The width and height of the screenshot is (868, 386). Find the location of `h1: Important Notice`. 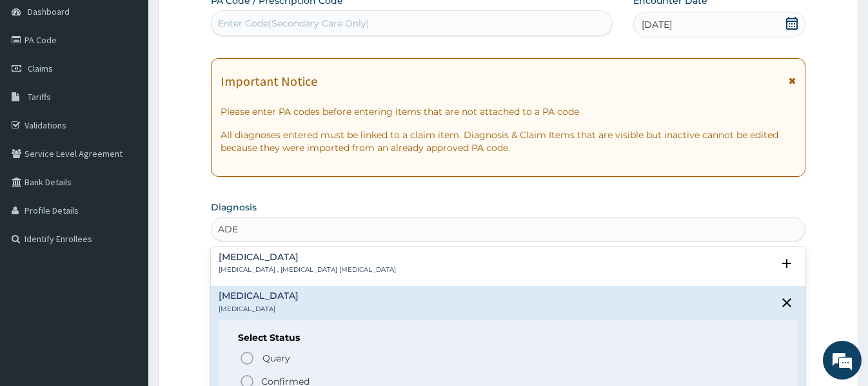

h1: Important Notice is located at coordinates (269, 81).